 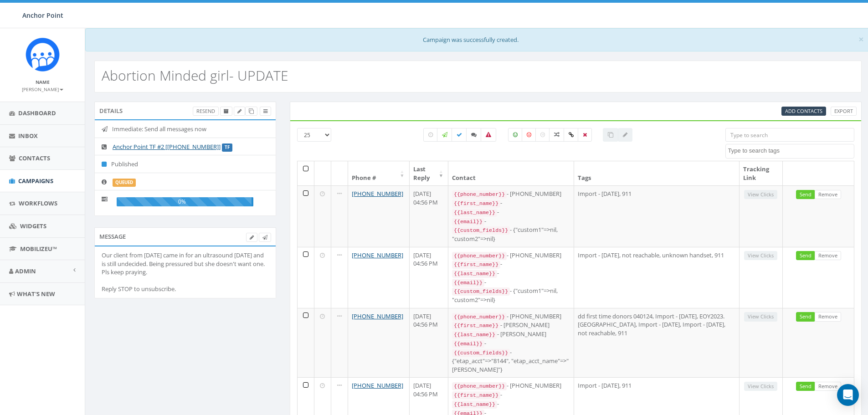 What do you see at coordinates (791, 150) in the screenshot?
I see `textarea: Search` at bounding box center [791, 150].